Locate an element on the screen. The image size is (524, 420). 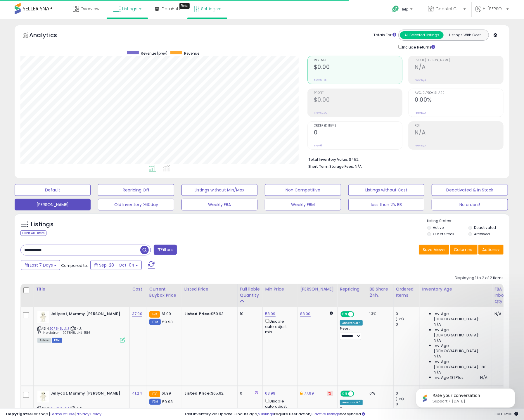
div: Inventory Age is located at coordinates (456, 289).